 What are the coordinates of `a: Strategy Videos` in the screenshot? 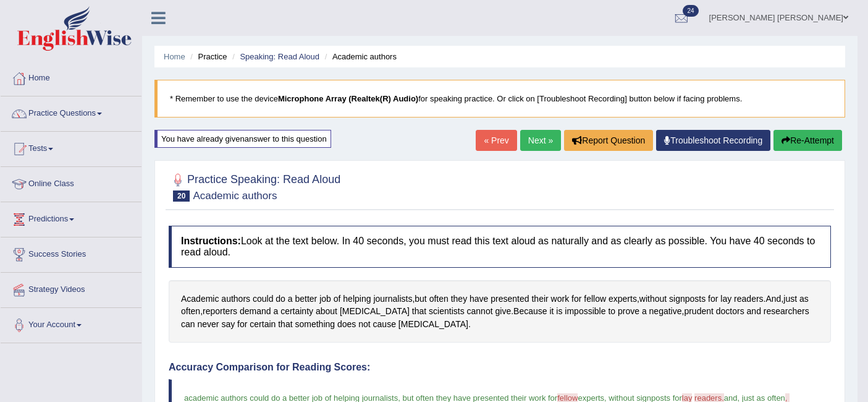 It's located at (71, 288).